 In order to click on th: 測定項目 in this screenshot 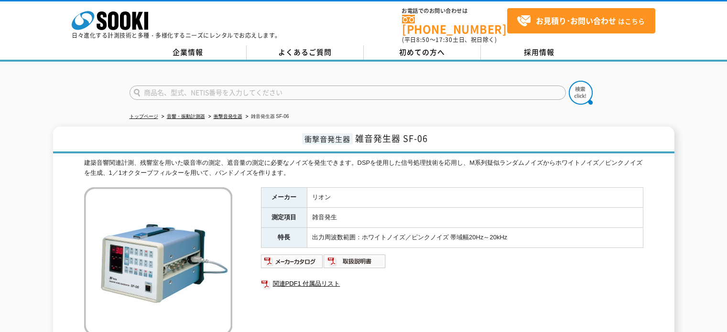, I will do `click(284, 218)`.